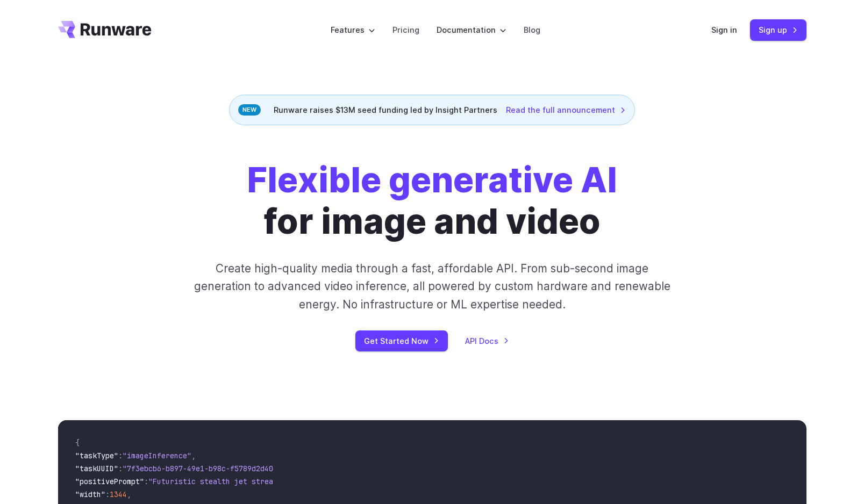  I want to click on label: Documentation, so click(472, 30).